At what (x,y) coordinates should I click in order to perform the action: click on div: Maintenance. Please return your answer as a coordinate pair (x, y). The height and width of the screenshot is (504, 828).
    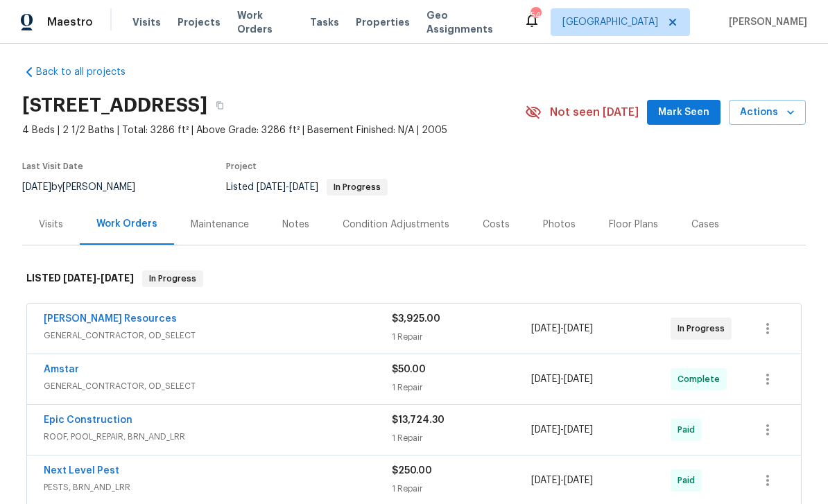
    Looking at the image, I should click on (220, 225).